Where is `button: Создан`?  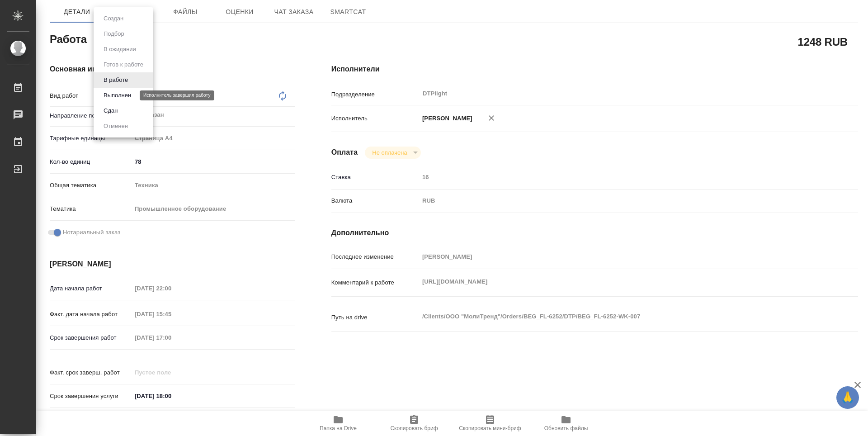
button: Создан is located at coordinates (113, 19).